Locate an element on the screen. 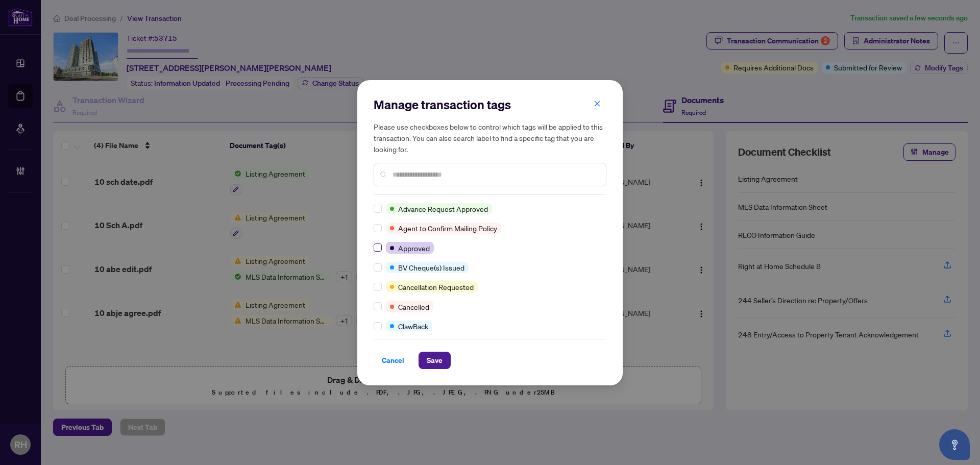 The height and width of the screenshot is (465, 980). button: Cancel is located at coordinates (393, 360).